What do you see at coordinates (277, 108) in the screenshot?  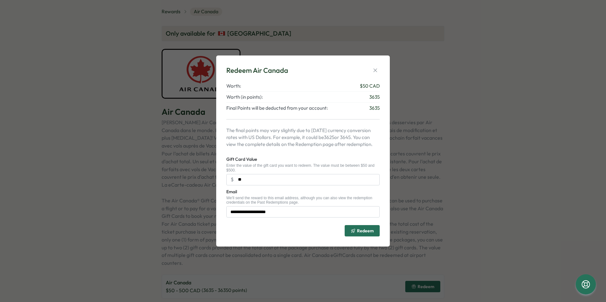 I see `span: Final Points will be deducted from your account:` at bounding box center [277, 108].